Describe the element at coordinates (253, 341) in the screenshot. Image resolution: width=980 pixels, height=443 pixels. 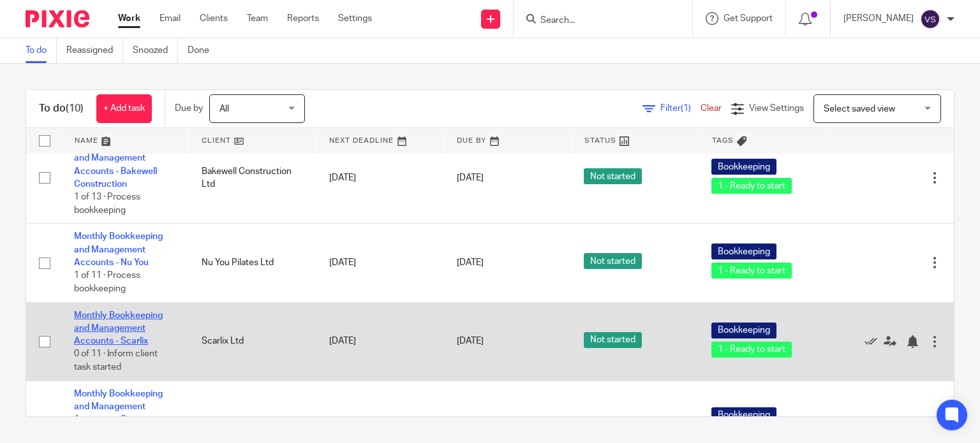
I see `td: Scarlix Ltd` at that location.